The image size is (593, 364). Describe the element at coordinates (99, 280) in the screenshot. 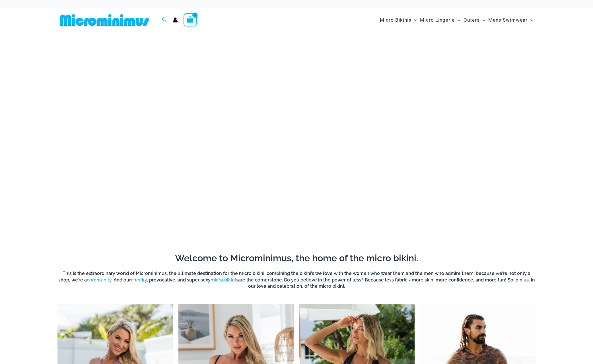

I see `a: community` at that location.